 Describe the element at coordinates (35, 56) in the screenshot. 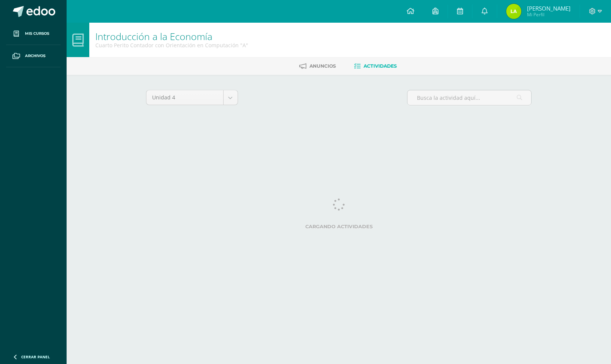

I see `span: Archivos` at that location.